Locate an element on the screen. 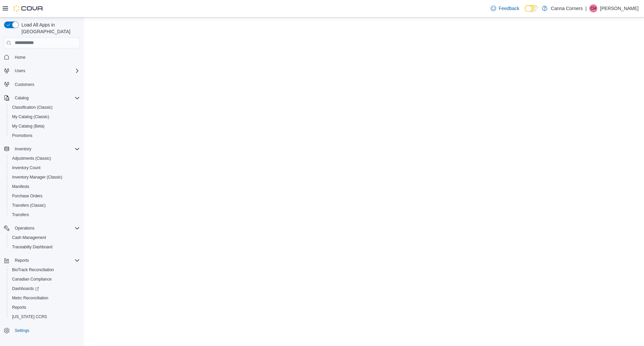 The height and width of the screenshot is (346, 644). a: Cash Management is located at coordinates (29, 237).